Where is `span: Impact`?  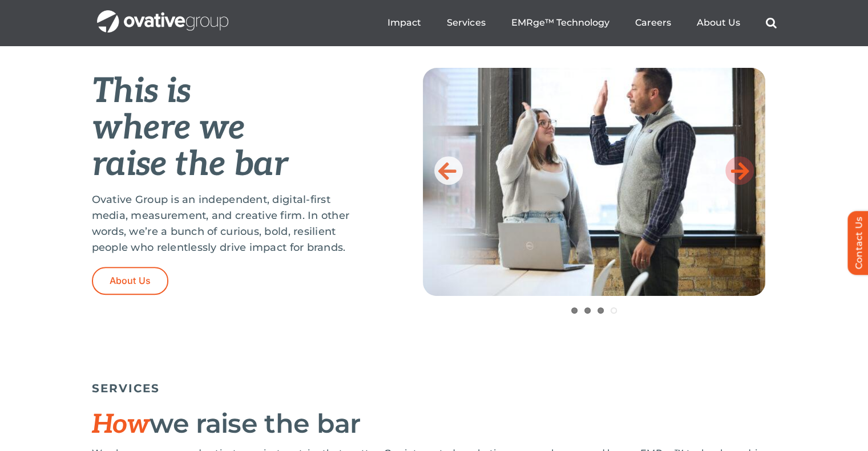 span: Impact is located at coordinates (404, 23).